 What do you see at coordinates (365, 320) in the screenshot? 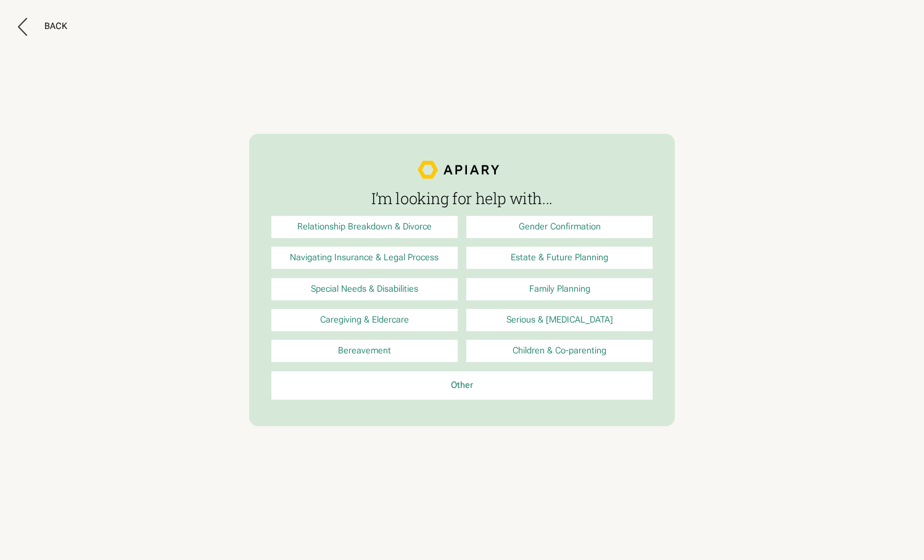
I see `a: Caregiving & Eldercare` at bounding box center [365, 320].